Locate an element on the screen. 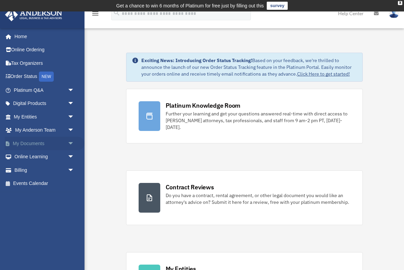 Image resolution: width=404 pixels, height=270 pixels. div: Further your learning and get your questions answered real-time with direct access to [PERSON_NAM... is located at coordinates (258, 121).